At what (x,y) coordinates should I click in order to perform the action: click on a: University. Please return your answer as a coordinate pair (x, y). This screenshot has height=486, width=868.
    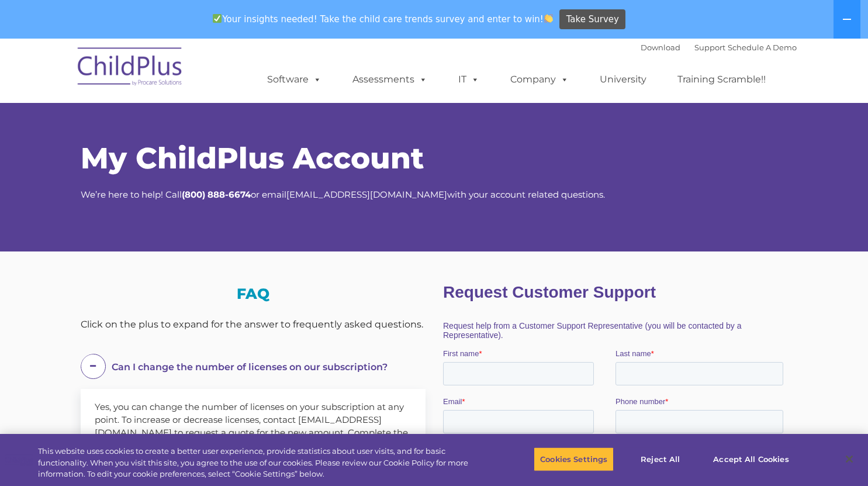
    Looking at the image, I should click on (623, 80).